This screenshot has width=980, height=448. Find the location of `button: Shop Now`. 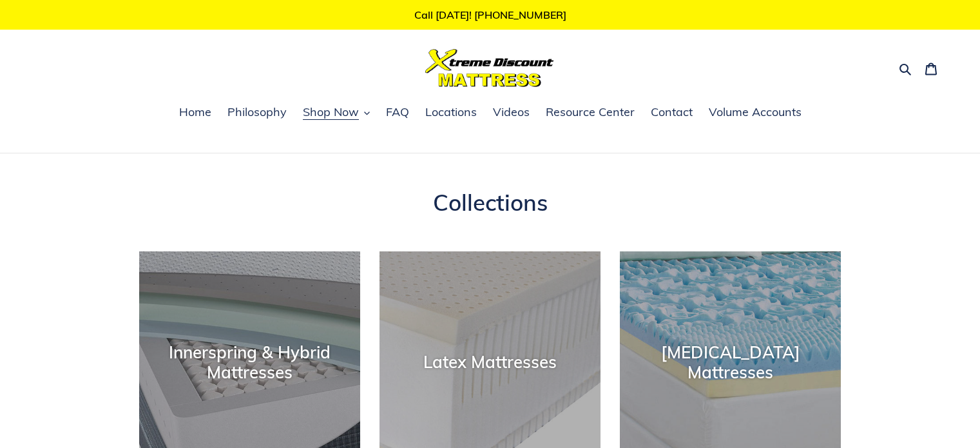

button: Shop Now is located at coordinates (336, 113).